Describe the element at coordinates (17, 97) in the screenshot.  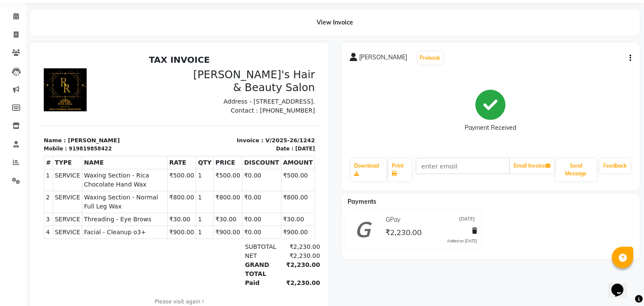
I see `div: Mobile :` at that location.